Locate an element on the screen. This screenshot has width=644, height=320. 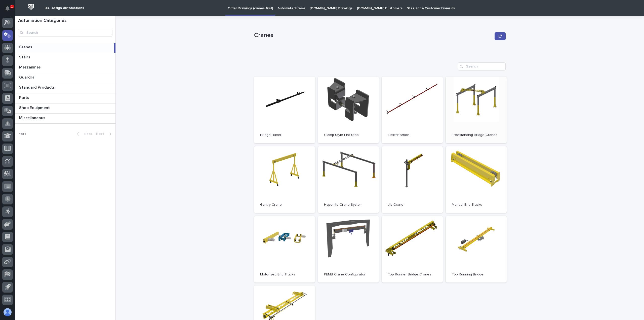
span: Back is located at coordinates (86, 134).